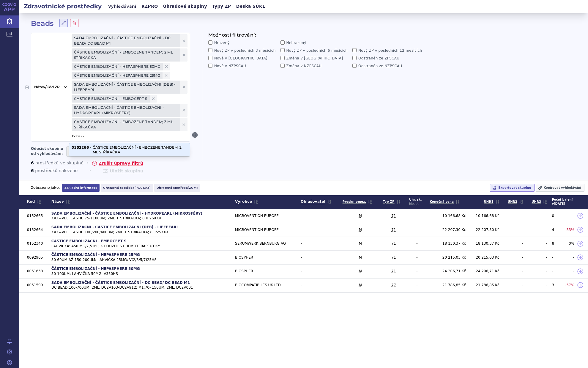 This screenshot has width=588, height=368. Describe the element at coordinates (121, 282) in the screenshot. I see `strong: SADA EMBOLIZAČNÍ - ČÁSTICE EMBOLIZAČNÍ - DC BEAD/ DC BEAD M1` at that location.